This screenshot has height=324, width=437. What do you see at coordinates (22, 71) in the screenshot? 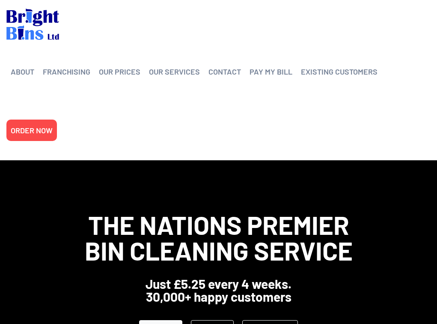
I see `a: ABOUT` at bounding box center [22, 71].